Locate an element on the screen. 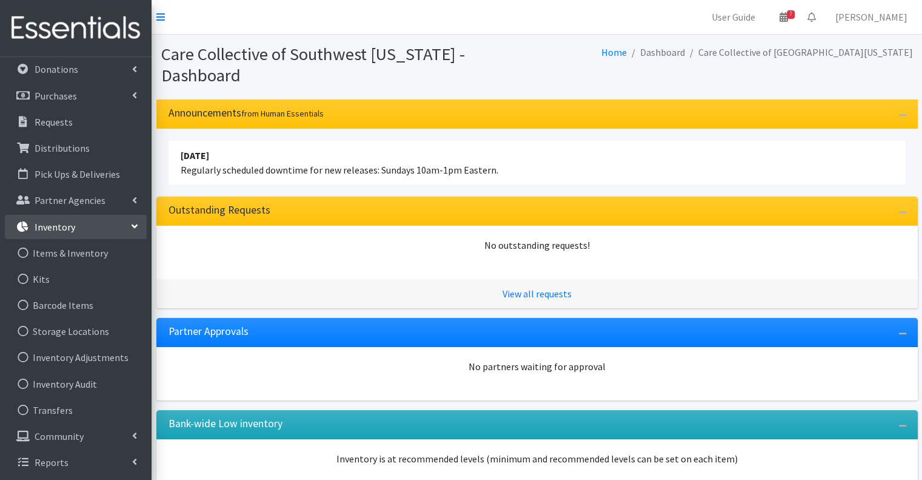 The image size is (922, 480). span: 7 is located at coordinates (791, 15).